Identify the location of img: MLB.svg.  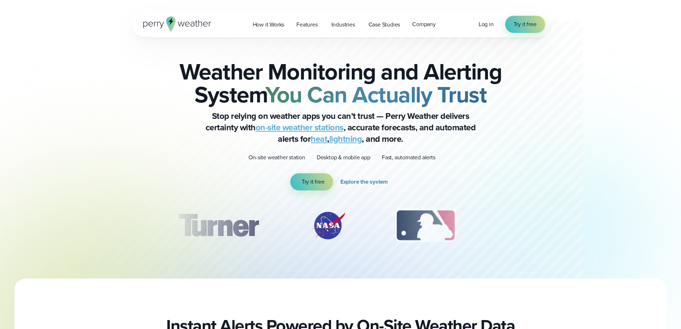
(426, 225).